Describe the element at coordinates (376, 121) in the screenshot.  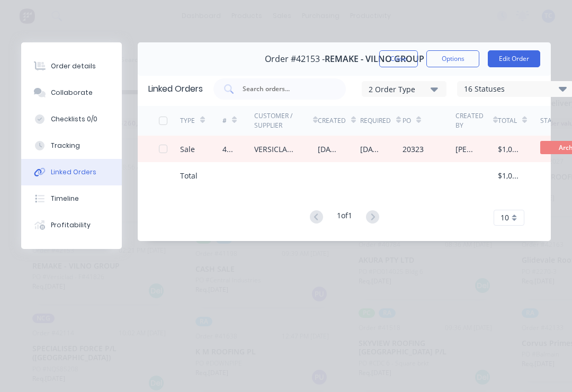
I see `div: Required` at that location.